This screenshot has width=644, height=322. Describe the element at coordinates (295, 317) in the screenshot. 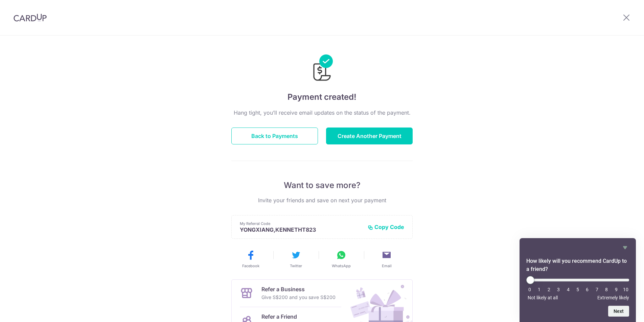

I see `p: Refer a Friend` at that location.